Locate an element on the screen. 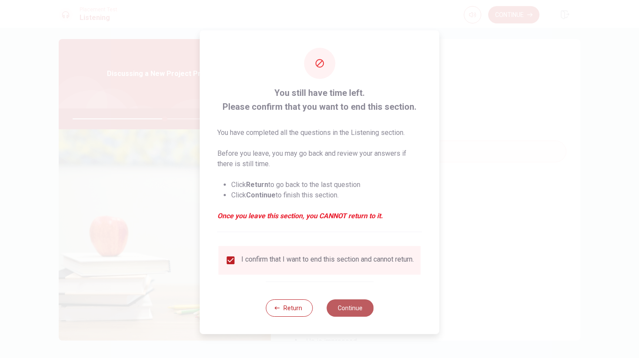 The width and height of the screenshot is (639, 364). strong: Continue is located at coordinates (261, 195).